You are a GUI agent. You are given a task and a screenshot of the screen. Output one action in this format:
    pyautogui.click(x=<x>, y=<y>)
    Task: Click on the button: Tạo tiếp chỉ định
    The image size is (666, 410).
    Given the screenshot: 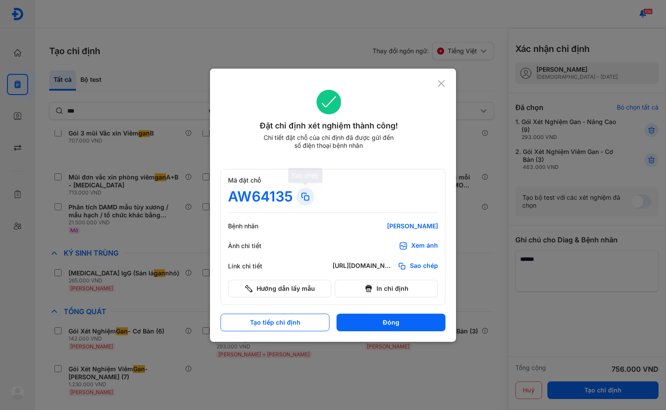 What is the action you would take?
    pyautogui.click(x=275, y=322)
    